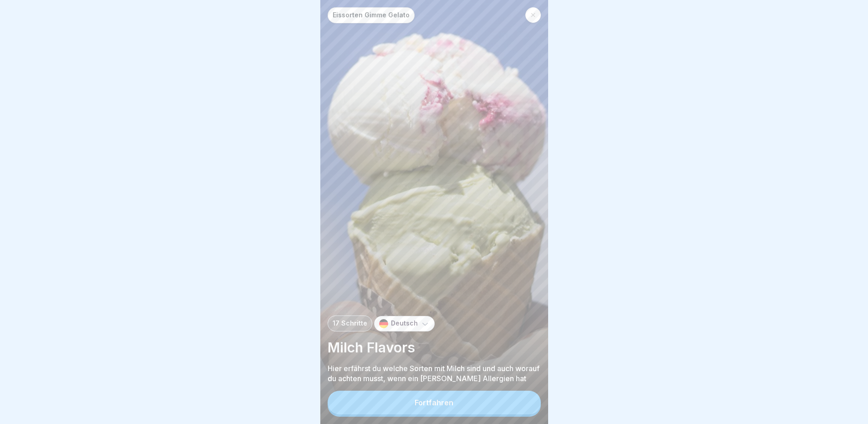 Image resolution: width=868 pixels, height=424 pixels. I want to click on p: 17 Schritte, so click(350, 323).